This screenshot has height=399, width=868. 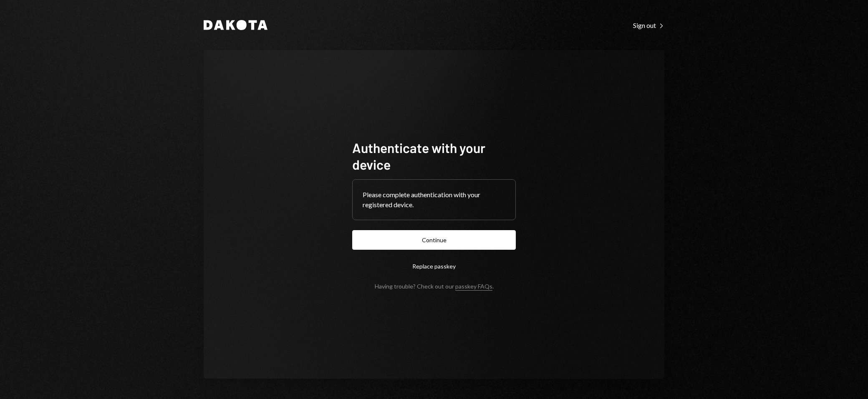 I want to click on a: Sign out, so click(x=648, y=25).